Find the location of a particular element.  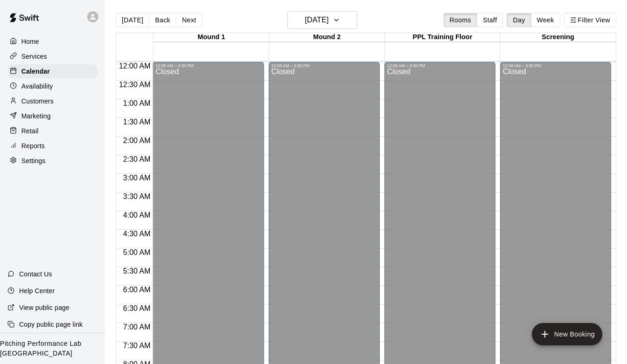

div: Screening is located at coordinates (558, 37).